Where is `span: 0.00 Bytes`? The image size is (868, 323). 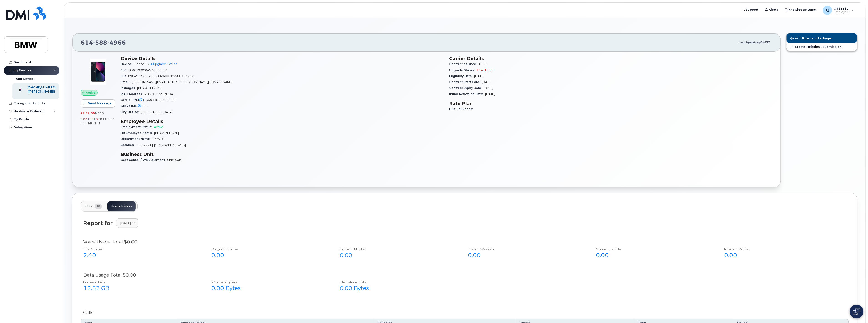
span: 0.00 Bytes is located at coordinates (89, 119).